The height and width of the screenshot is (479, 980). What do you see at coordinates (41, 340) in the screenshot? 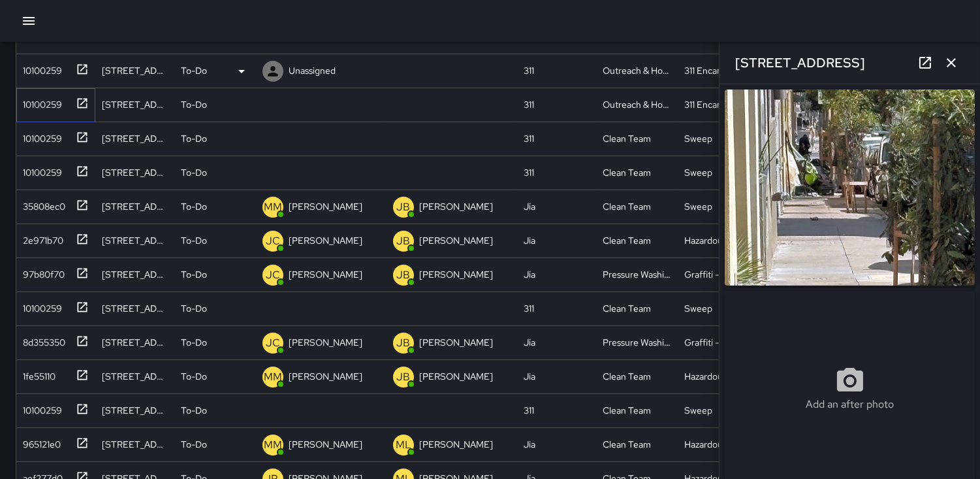
I see `div: 8d355350` at bounding box center [41, 340].